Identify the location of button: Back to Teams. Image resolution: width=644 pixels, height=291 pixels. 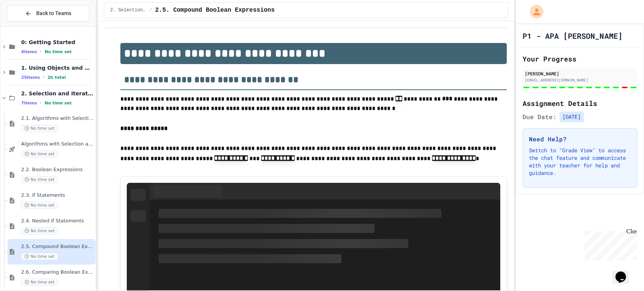
(48, 13).